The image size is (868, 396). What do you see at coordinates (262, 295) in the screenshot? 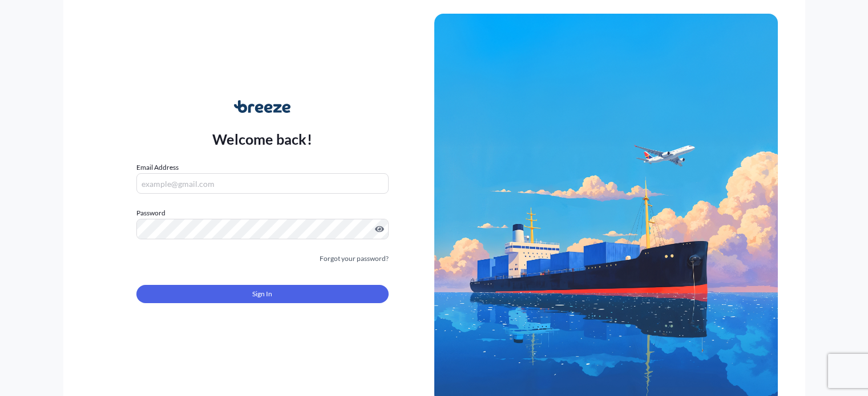
I see `button: Sign In` at bounding box center [262, 295].